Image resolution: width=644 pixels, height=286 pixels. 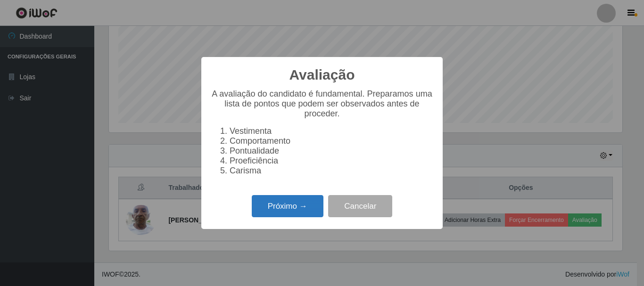 What do you see at coordinates (322, 75) in the screenshot?
I see `h2: Avaliação` at bounding box center [322, 75].